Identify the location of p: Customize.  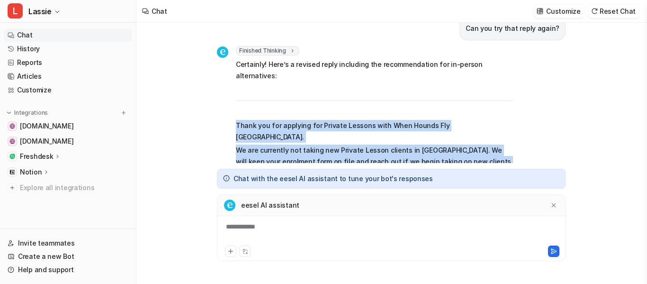
(563, 11).